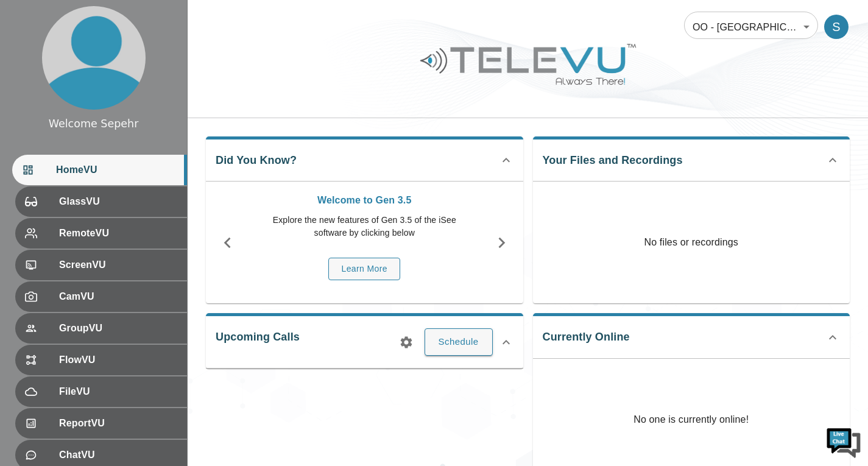 Image resolution: width=868 pixels, height=466 pixels. Describe the element at coordinates (101, 392) in the screenshot. I see `div: FileVU` at that location.